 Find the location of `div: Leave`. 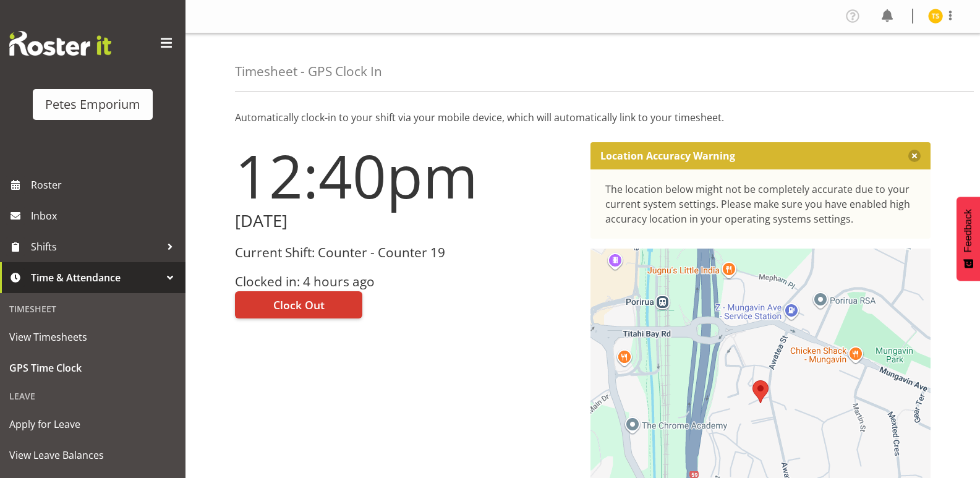

div: Leave is located at coordinates (93, 396).